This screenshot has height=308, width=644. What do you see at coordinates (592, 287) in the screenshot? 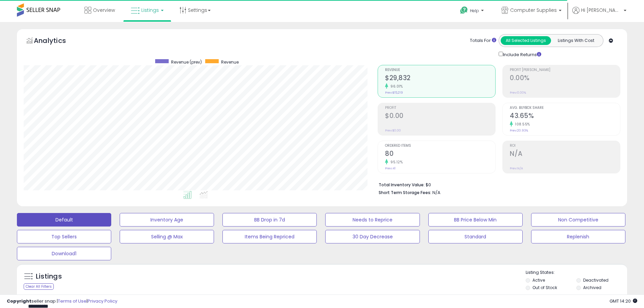
I see `label: Archived` at bounding box center [592, 287].